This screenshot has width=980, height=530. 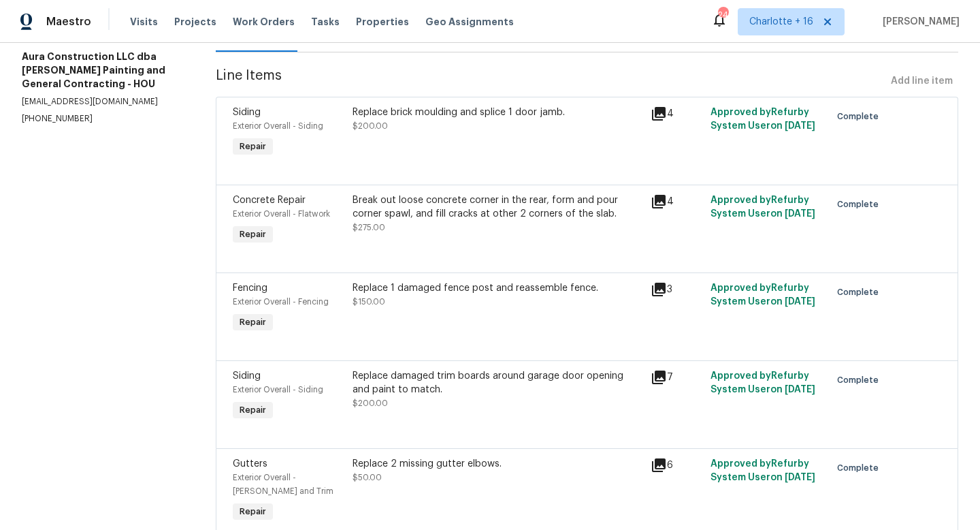 What do you see at coordinates (677, 377) in the screenshot?
I see `div: 7` at bounding box center [677, 377].